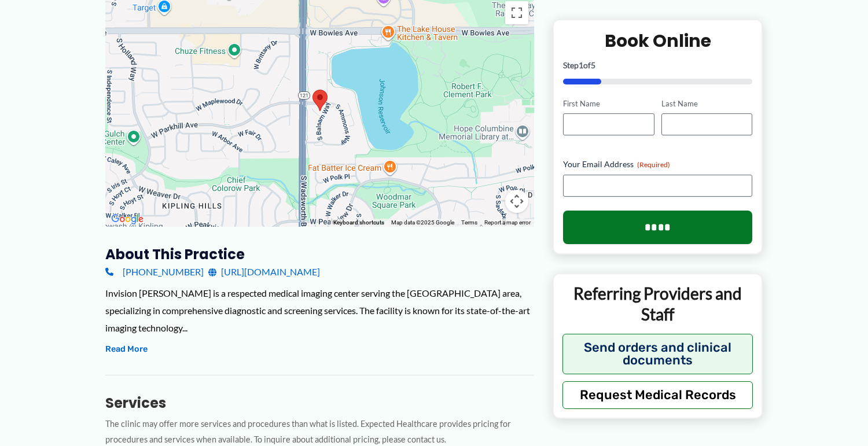 The image size is (868, 446). What do you see at coordinates (517, 13) in the screenshot?
I see `button: Toggle fullscreen view` at bounding box center [517, 13].